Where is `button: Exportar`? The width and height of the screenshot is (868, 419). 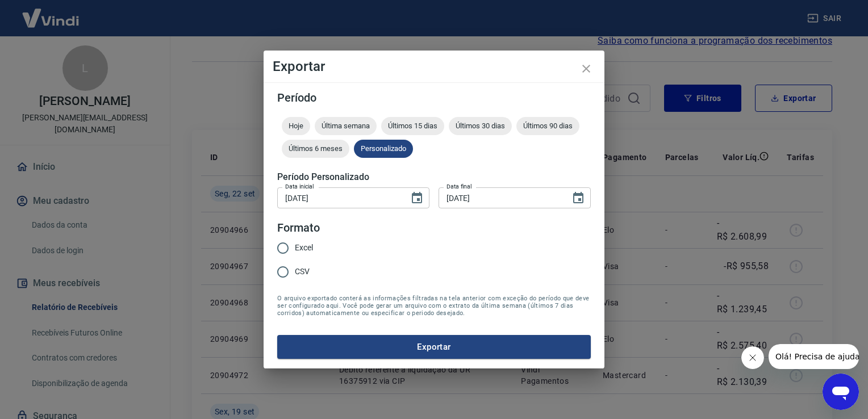 button: Exportar is located at coordinates (434, 347).